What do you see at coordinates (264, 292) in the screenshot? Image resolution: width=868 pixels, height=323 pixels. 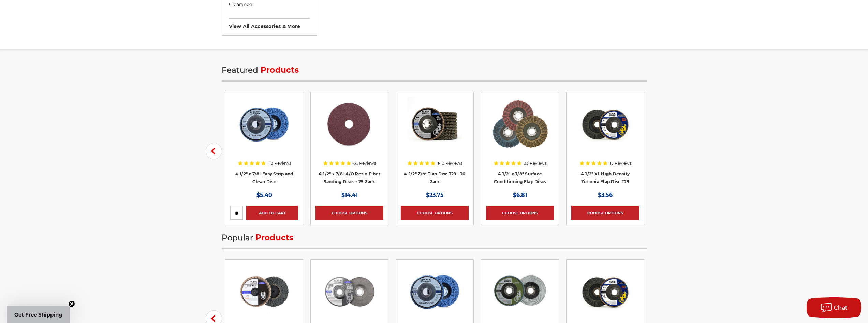 I see `img: Black Hawk Abrasives 2-inch Zirconia Flap Disc with 60 Grit Zirconia for Smooth Finishing` at bounding box center [264, 292].